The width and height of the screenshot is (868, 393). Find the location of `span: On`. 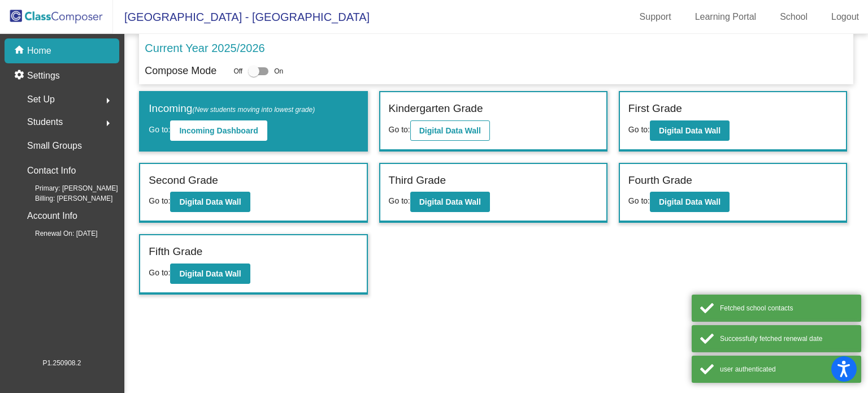

span: On is located at coordinates (279, 72).